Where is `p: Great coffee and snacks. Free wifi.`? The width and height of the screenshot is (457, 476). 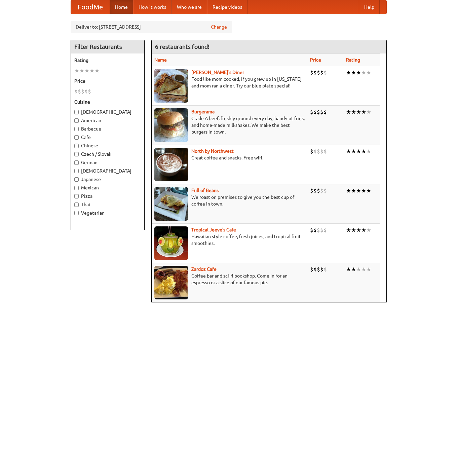 p: Great coffee and snacks. Free wifi. is located at coordinates (229, 158).